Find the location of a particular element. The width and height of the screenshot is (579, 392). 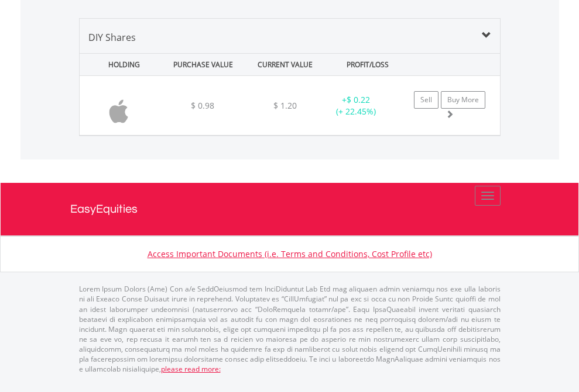

div: CURRENT VALUE is located at coordinates (285, 64).